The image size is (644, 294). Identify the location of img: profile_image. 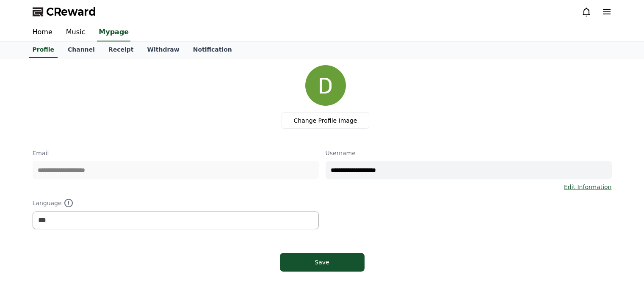
(326, 85).